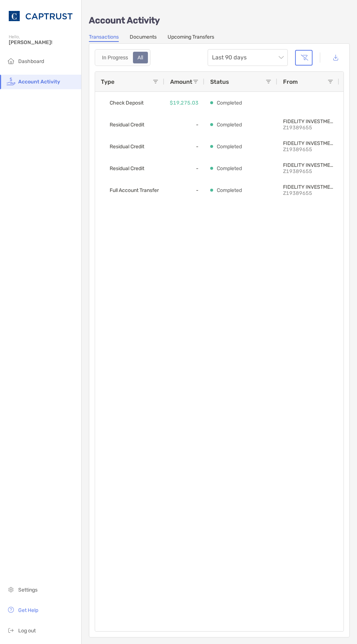  I want to click on span: Log out, so click(27, 630).